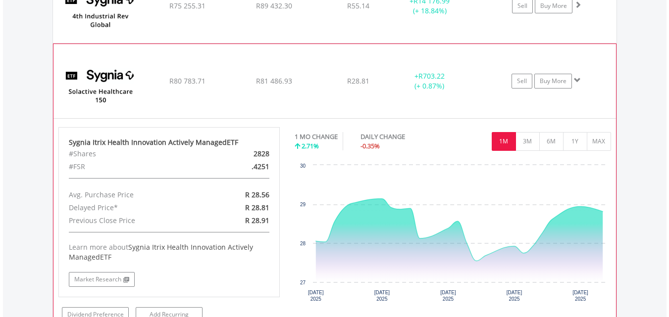 Image resolution: width=669 pixels, height=317 pixels. I want to click on span: -0.35%, so click(370, 146).